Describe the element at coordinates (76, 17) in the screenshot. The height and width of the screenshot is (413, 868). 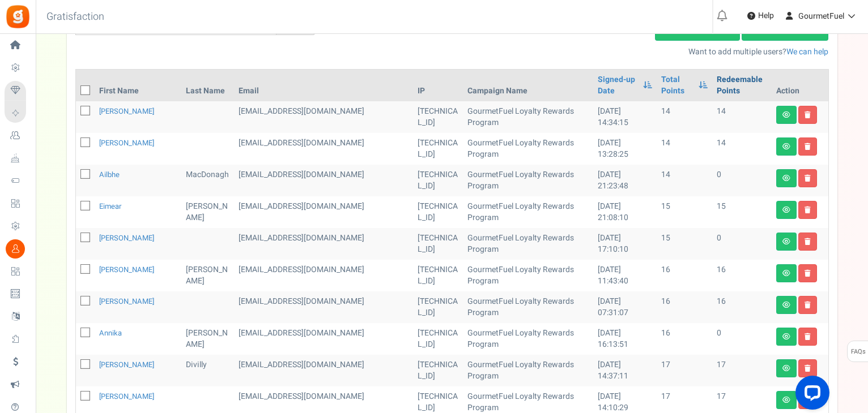
I see `h3: Gratisfaction` at that location.